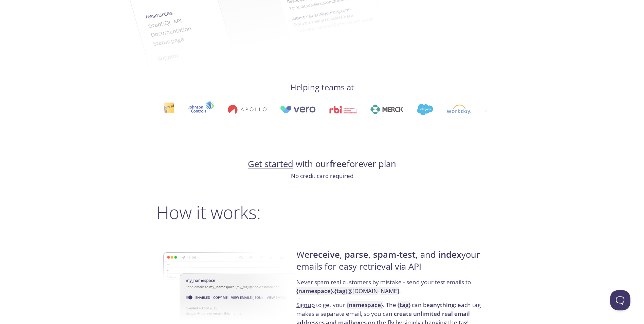 The width and height of the screenshot is (644, 324). Describe the element at coordinates (338, 164) in the screenshot. I see `strong: free` at that location.